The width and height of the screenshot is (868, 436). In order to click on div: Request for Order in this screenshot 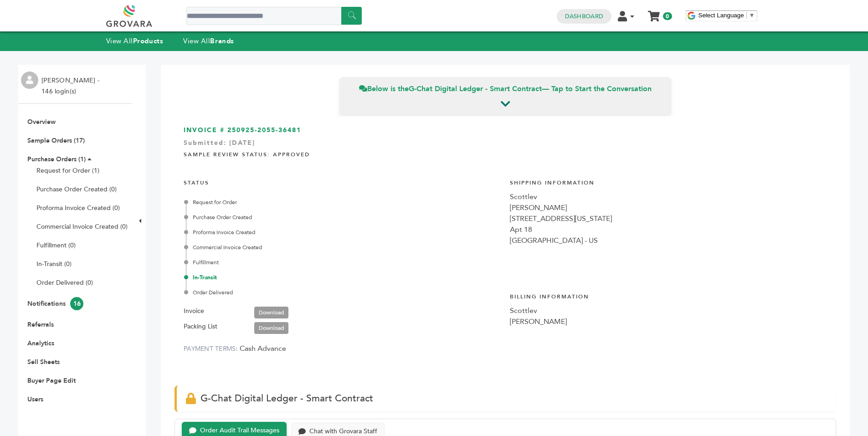, I will do `click(343, 202)`.